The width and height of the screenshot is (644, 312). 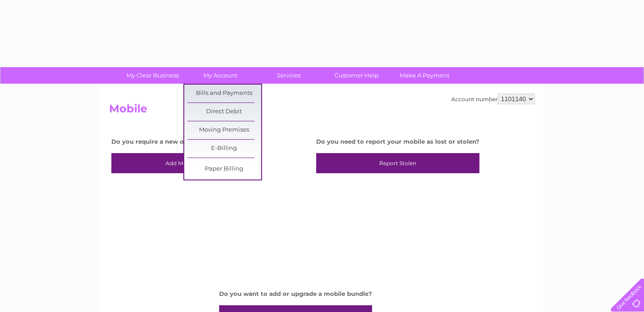 What do you see at coordinates (224, 112) in the screenshot?
I see `a: Direct Debit` at bounding box center [224, 112].